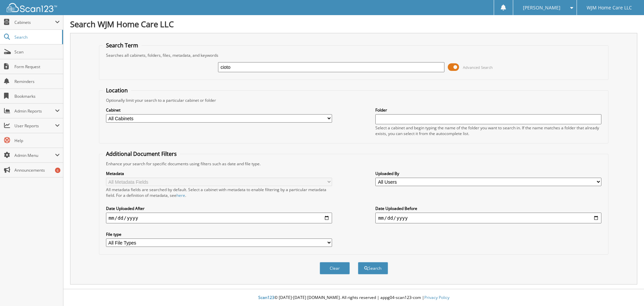  I want to click on label: Metadata, so click(219, 173).